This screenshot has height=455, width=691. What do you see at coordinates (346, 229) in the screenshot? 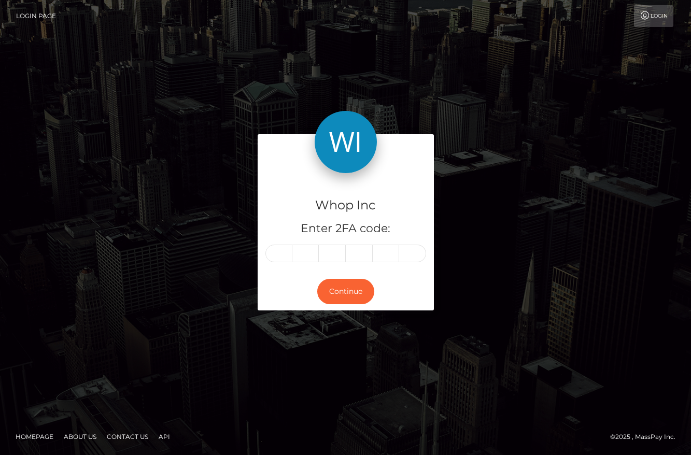
I see `h5: Enter 2FA code:` at bounding box center [346, 229].